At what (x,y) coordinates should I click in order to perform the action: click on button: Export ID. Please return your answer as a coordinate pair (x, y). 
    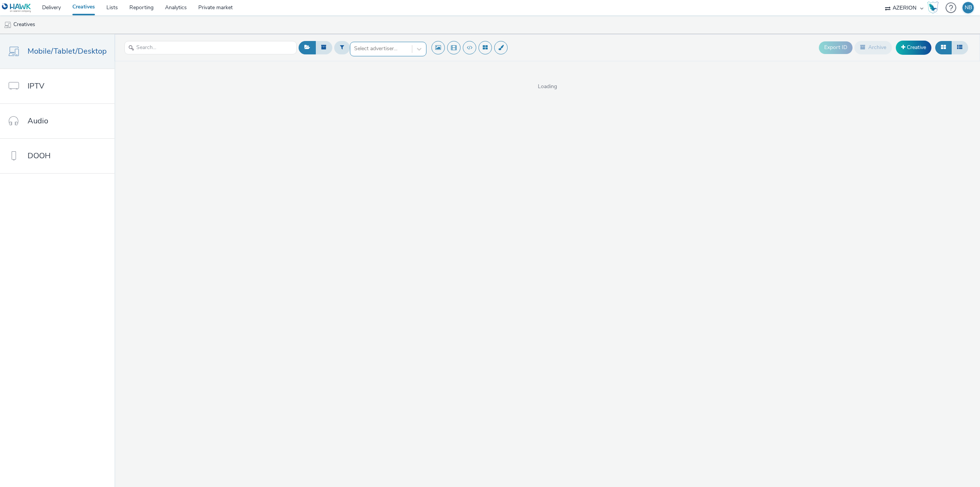
    Looking at the image, I should click on (835, 48).